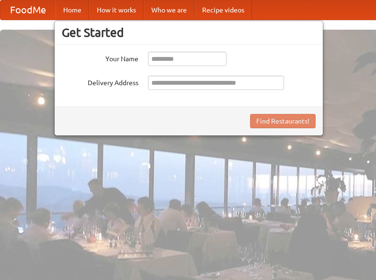 The width and height of the screenshot is (376, 280). What do you see at coordinates (223, 10) in the screenshot?
I see `a: Recipe videos` at bounding box center [223, 10].